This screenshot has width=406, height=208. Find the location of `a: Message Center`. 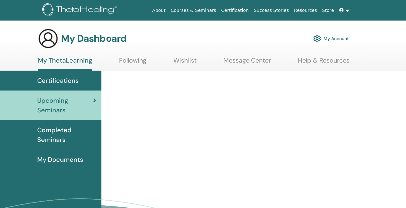

a: Message Center is located at coordinates (247, 63).